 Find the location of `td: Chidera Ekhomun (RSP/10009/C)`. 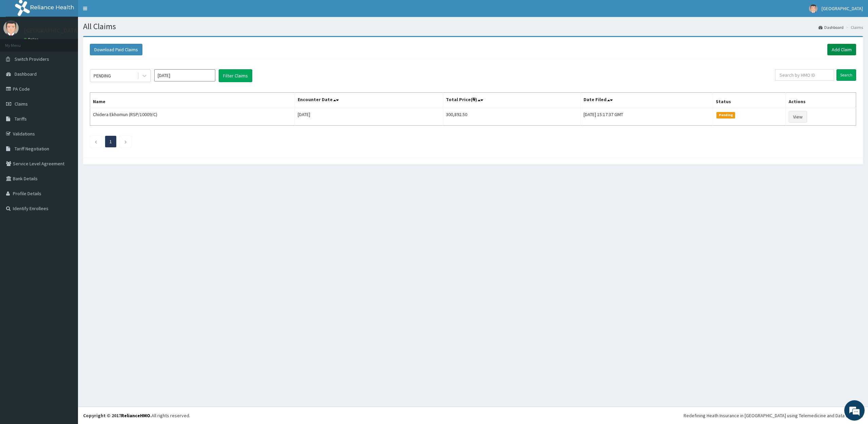

td: Chidera Ekhomun (RSP/10009/C) is located at coordinates (192, 117).